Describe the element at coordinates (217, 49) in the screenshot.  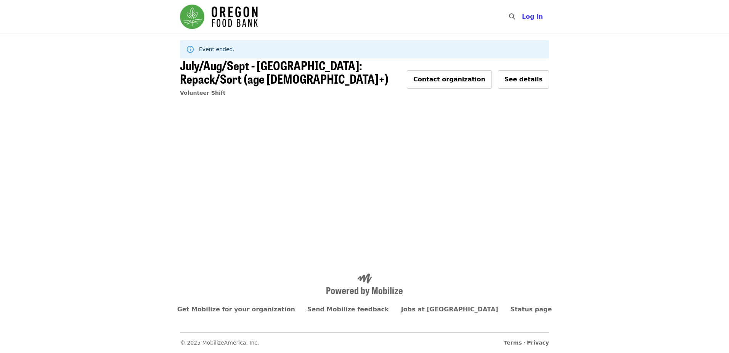
I see `span: Event ended.` at that location.